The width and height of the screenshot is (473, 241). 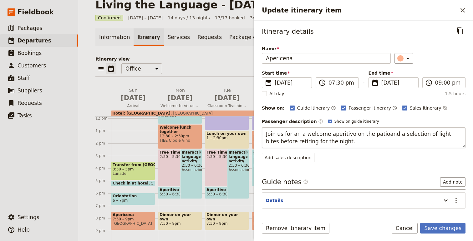 What do you see at coordinates (103, 169) in the screenshot?
I see `div: 4 pm` at bounding box center [103, 169].